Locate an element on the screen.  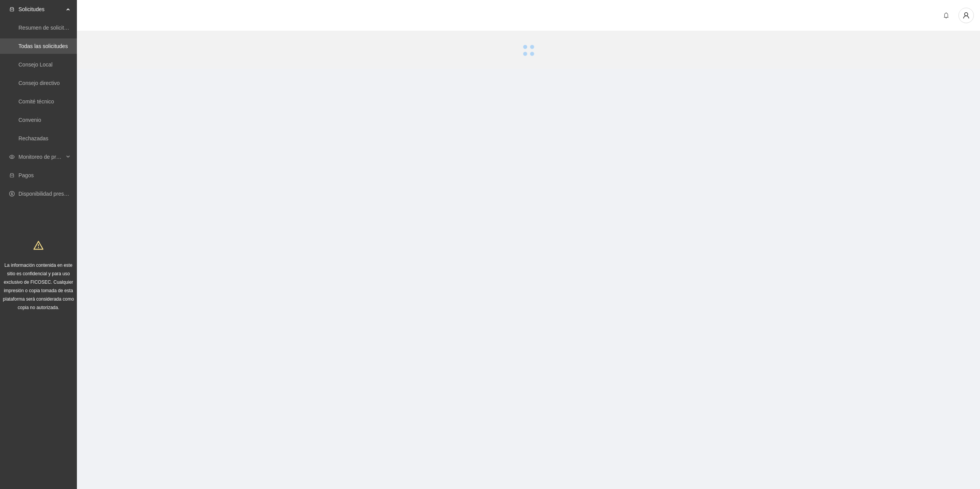
span: user is located at coordinates (966, 15).